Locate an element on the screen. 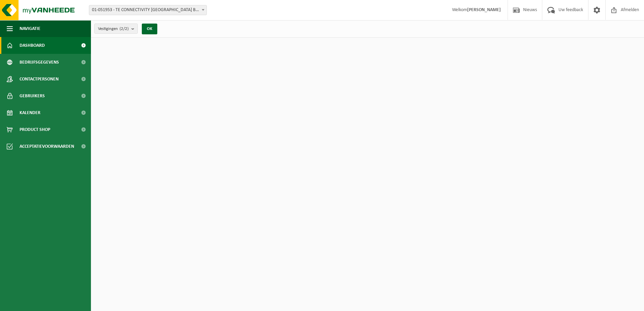 The width and height of the screenshot is (644, 311). span: Vestigingen is located at coordinates (113, 29).